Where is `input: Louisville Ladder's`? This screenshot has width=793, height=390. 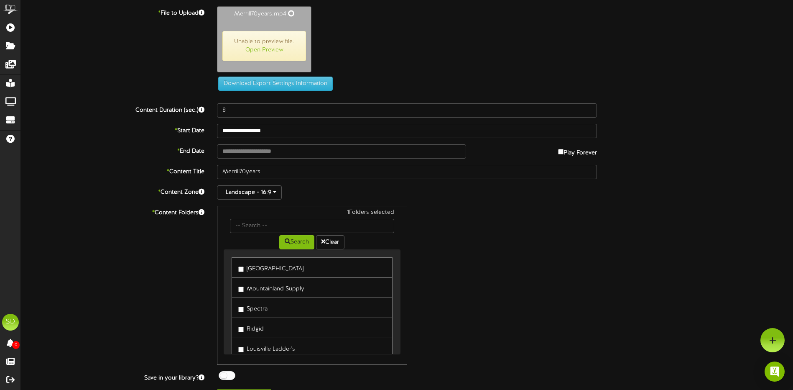
input: Louisville Ladder's is located at coordinates (241, 349).